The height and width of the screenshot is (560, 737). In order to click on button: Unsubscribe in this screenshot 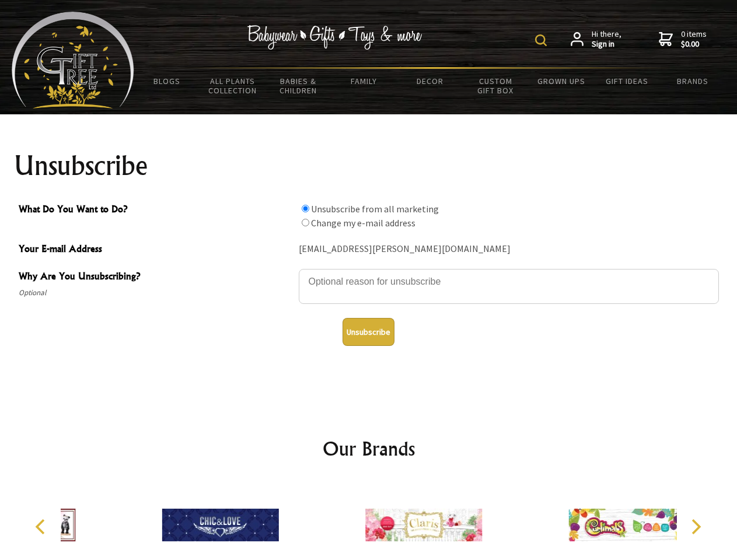, I will do `click(368, 332)`.